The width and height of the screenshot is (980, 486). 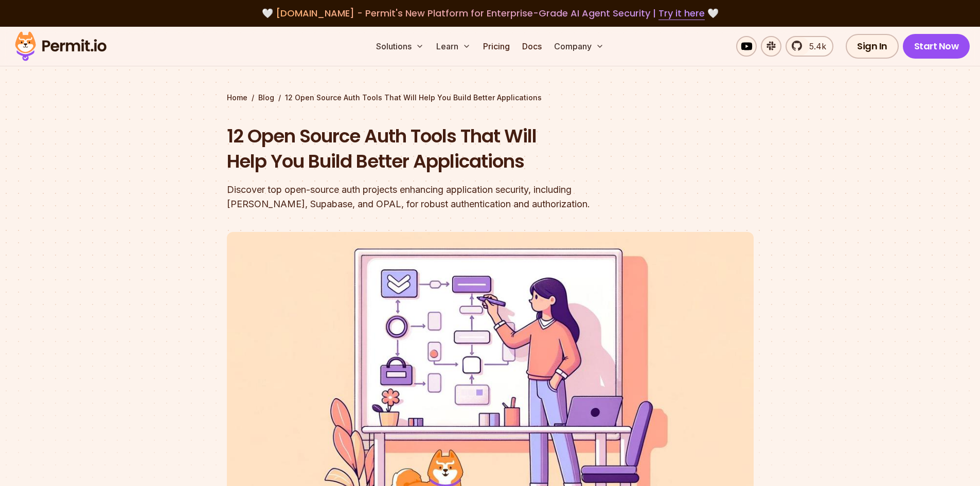 What do you see at coordinates (266, 98) in the screenshot?
I see `a: Blog` at bounding box center [266, 98].